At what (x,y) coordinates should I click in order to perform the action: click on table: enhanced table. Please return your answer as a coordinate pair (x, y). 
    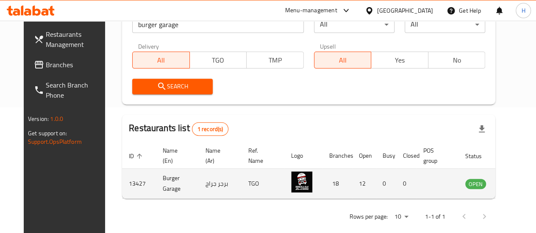
    Looking at the image, I should click on (327, 171).